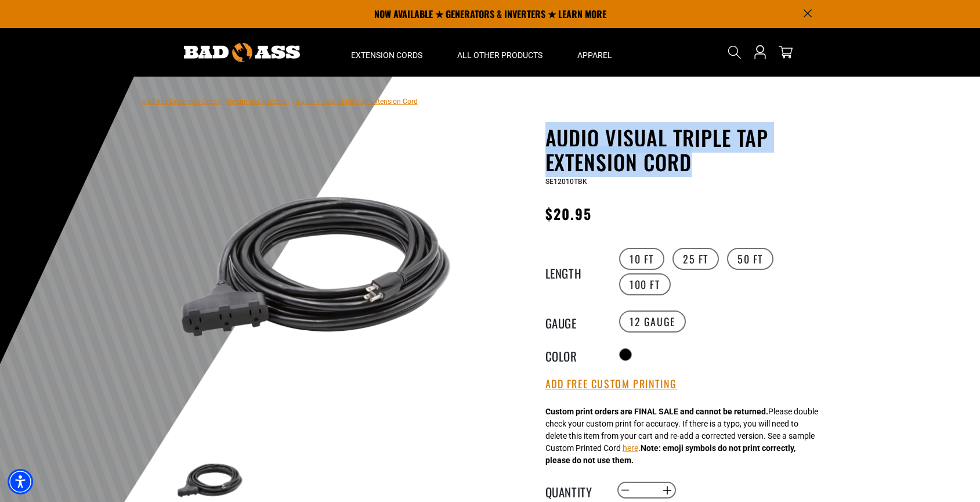 This screenshot has height=502, width=980. Describe the element at coordinates (574, 321) in the screenshot. I see `legend: Gauge` at that location.